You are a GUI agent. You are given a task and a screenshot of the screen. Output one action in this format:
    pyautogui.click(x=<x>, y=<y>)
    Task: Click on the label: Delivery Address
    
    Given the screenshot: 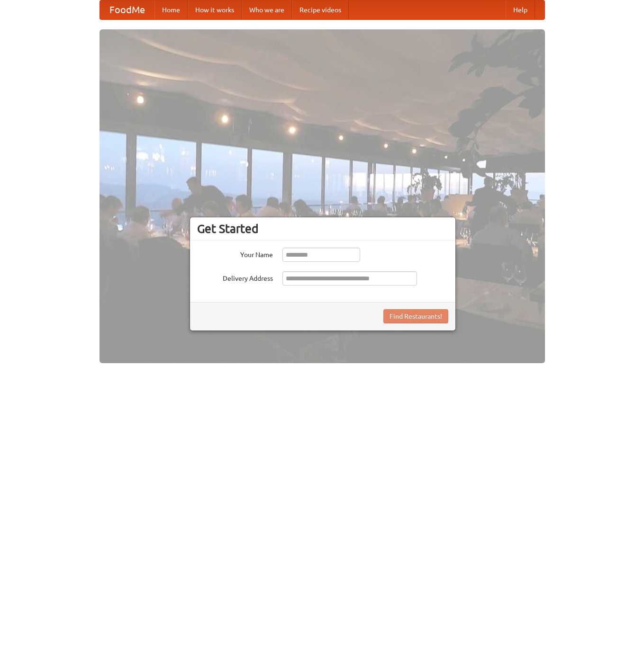 What is the action you would take?
    pyautogui.click(x=235, y=277)
    